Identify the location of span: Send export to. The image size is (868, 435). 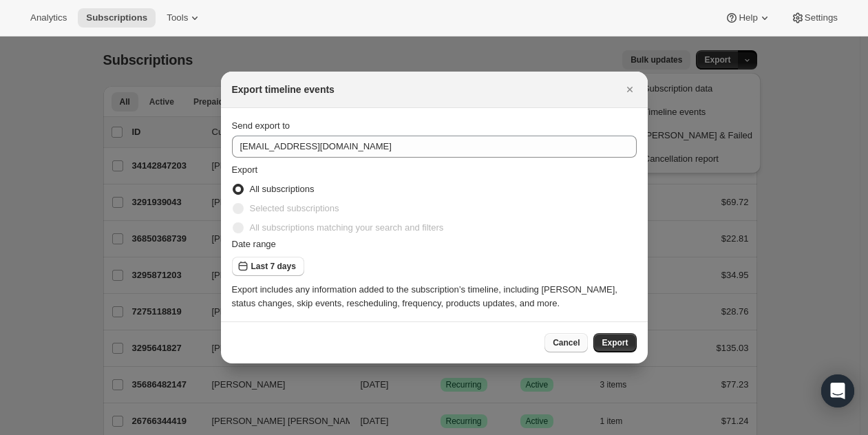
(261, 125).